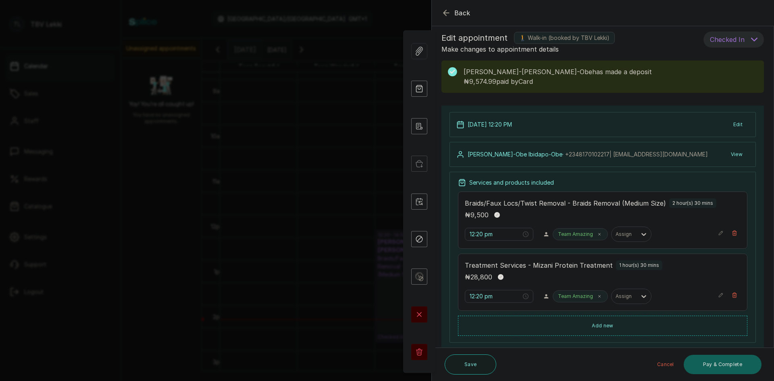  Describe the element at coordinates (538, 265) in the screenshot. I see `p: Treatment Services - Mizani Protein Treatment` at that location.